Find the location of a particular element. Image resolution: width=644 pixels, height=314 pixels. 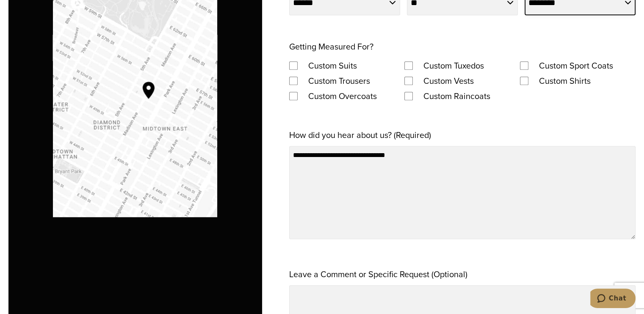

label: Custom Overcoats is located at coordinates (343, 96).